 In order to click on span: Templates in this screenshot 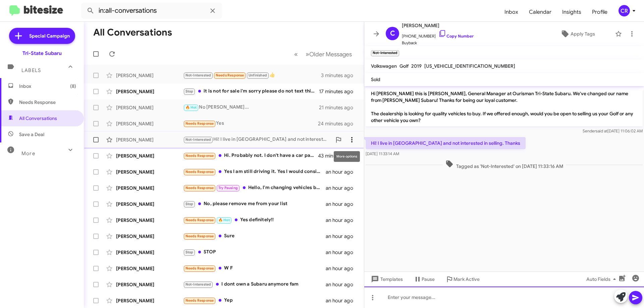, I will do `click(386, 280)`.